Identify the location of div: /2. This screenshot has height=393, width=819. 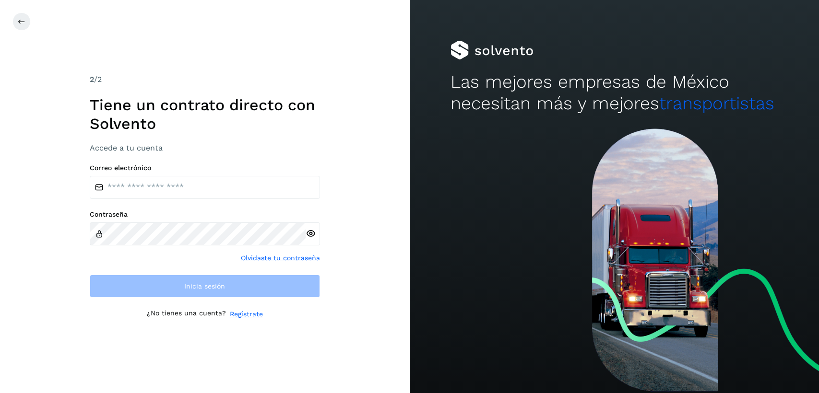
(205, 80).